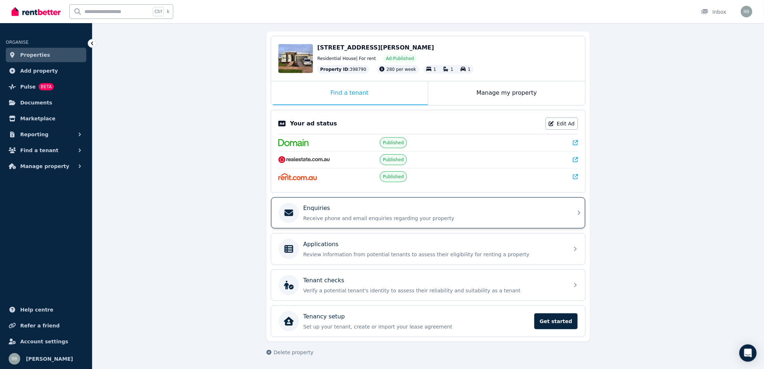 This screenshot has width=764, height=369. What do you see at coordinates (46, 134) in the screenshot?
I see `button: Reporting` at bounding box center [46, 134].